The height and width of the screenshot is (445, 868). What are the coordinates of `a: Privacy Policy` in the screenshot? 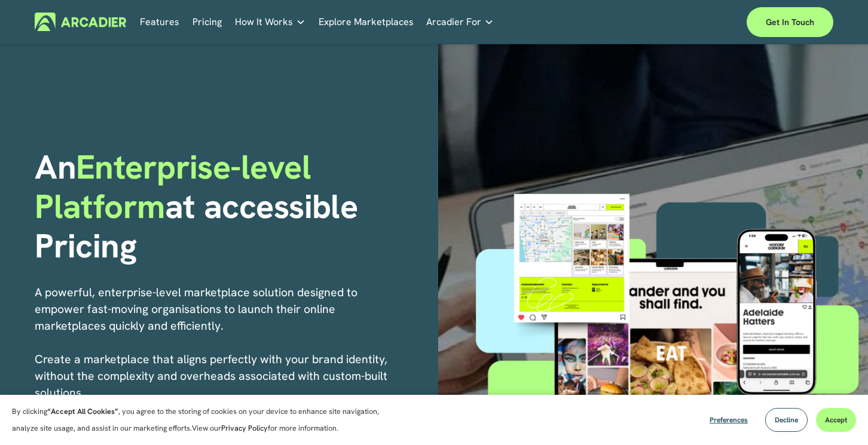 It's located at (245, 427).